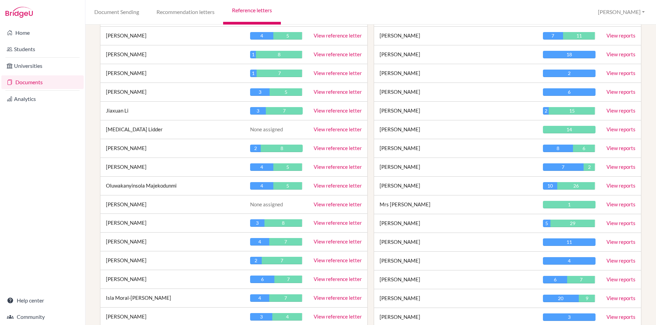 This screenshot has height=325, width=656. What do you see at coordinates (550, 186) in the screenshot?
I see `div: 10` at bounding box center [550, 186].